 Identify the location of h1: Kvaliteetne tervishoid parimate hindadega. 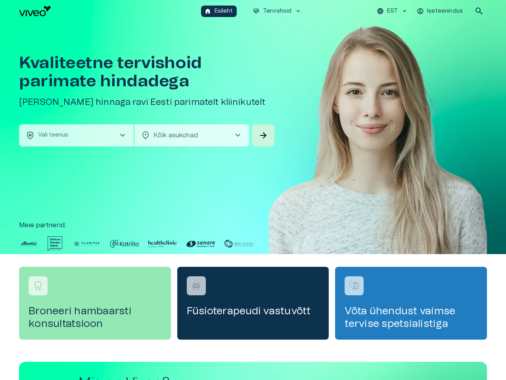
(147, 72).